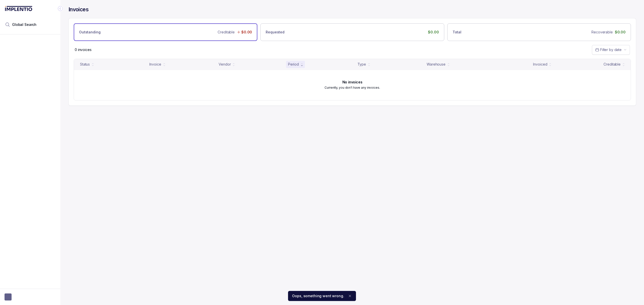 The image size is (644, 305). I want to click on search: Date Range Picker, so click(608, 50).